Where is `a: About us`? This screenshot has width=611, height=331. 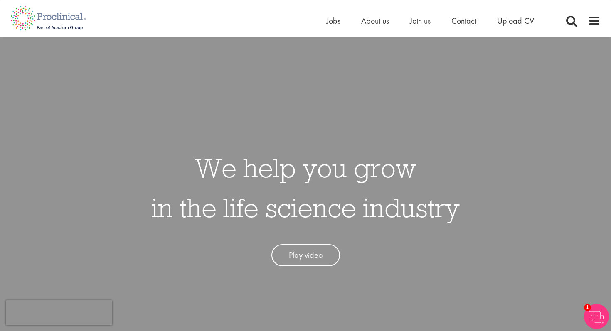 a: About us is located at coordinates (375, 21).